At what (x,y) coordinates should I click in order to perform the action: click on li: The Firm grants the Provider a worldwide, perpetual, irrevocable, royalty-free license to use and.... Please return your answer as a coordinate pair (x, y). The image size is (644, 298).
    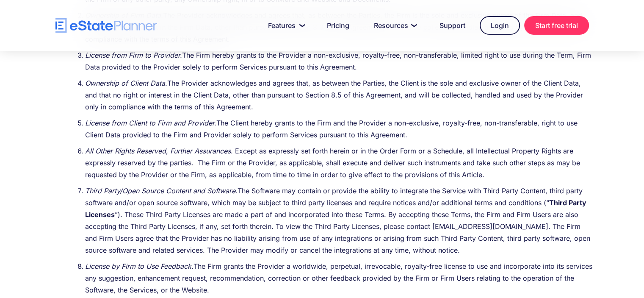
    Looking at the image, I should click on (339, 278).